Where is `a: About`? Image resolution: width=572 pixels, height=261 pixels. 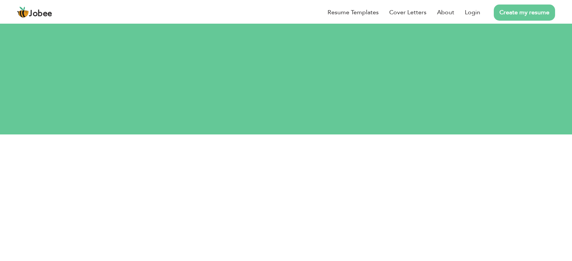
a: About is located at coordinates (445, 12).